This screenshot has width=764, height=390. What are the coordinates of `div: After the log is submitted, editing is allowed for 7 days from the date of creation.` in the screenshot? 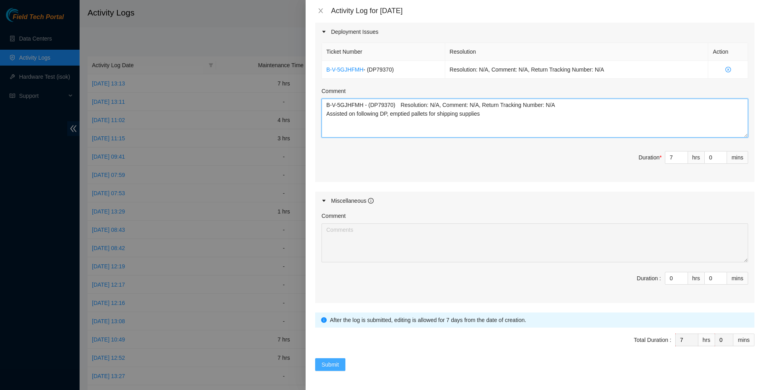 It's located at (539, 320).